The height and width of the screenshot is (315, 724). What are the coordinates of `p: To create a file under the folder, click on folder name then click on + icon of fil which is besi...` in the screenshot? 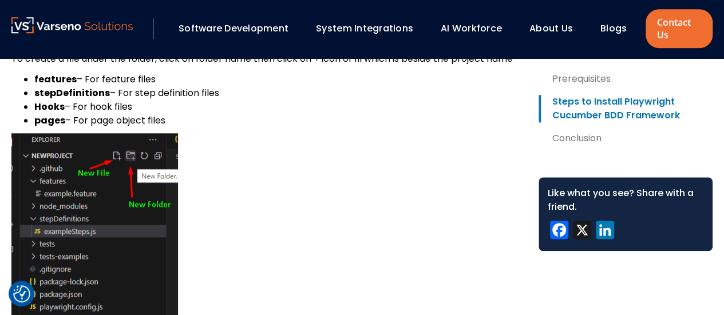 It's located at (265, 59).